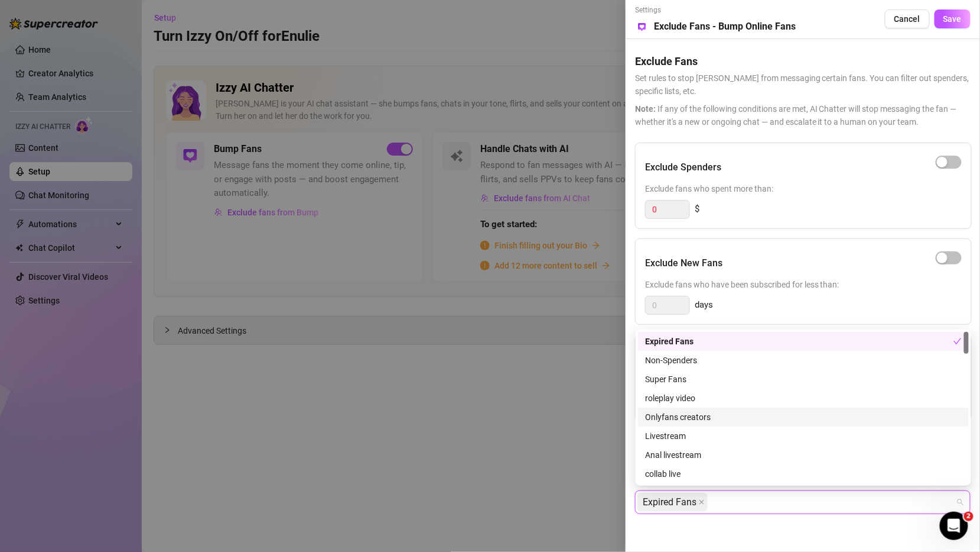 The image size is (980, 552). What do you see at coordinates (803, 115) in the screenshot?
I see `span: If any of the following conditions are met, AI Chatter will stop messaging the fan — whether it's...` at bounding box center [803, 115].